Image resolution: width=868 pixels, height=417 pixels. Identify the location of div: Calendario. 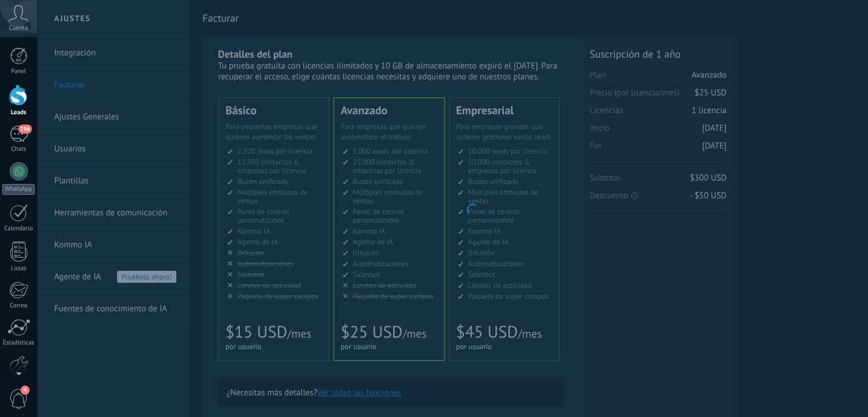
(19, 228).